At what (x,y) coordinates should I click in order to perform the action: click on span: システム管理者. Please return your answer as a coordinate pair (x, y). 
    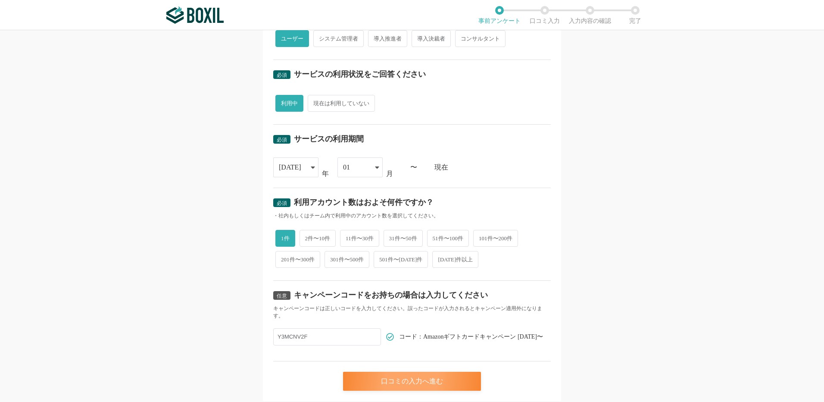
    Looking at the image, I should click on (338, 38).